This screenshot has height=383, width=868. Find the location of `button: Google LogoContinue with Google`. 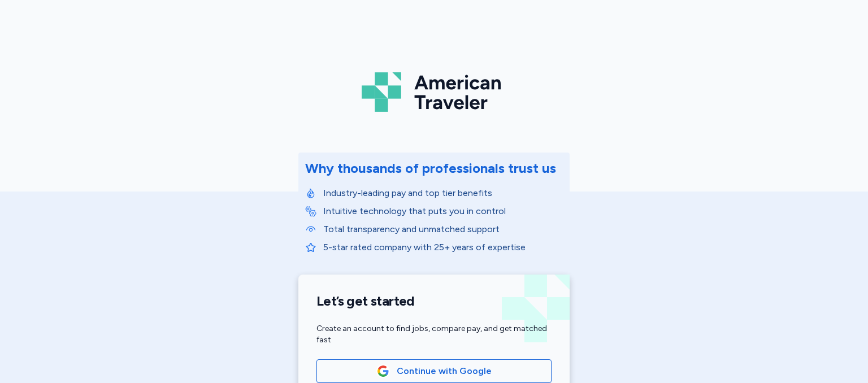

button: Google LogoContinue with Google is located at coordinates (434, 371).